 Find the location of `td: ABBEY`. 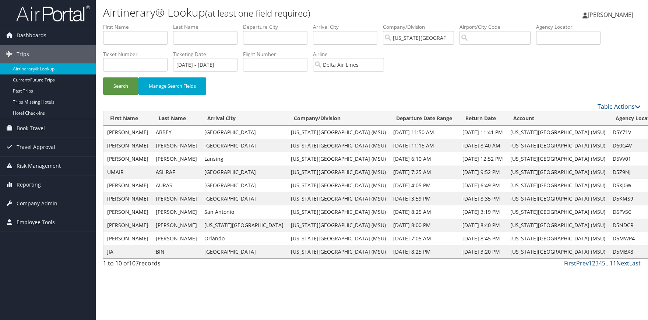

td: ABBEY is located at coordinates (176, 132).